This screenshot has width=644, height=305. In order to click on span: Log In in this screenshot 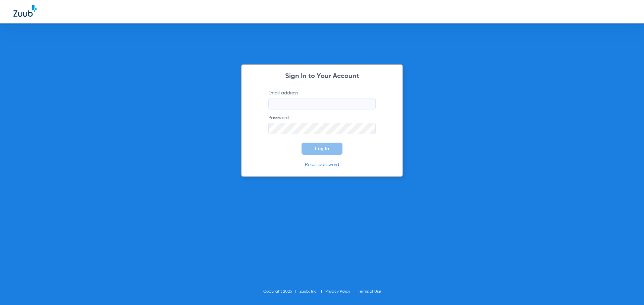, I will do `click(322, 149)`.